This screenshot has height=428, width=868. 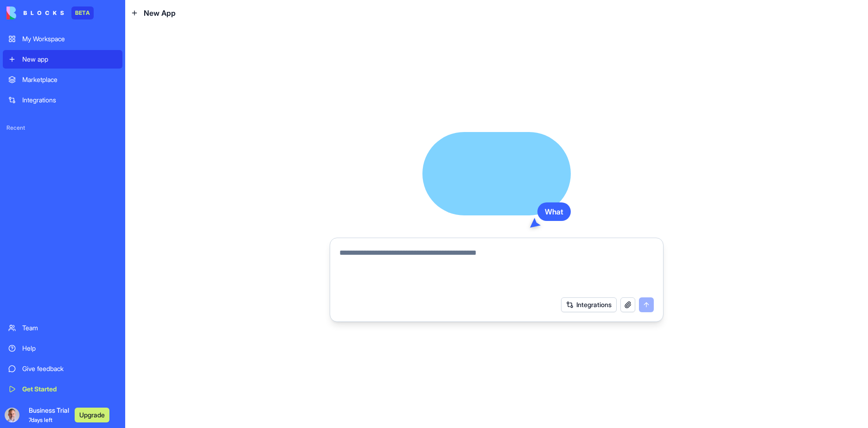 I want to click on button: Integrations, so click(x=589, y=305).